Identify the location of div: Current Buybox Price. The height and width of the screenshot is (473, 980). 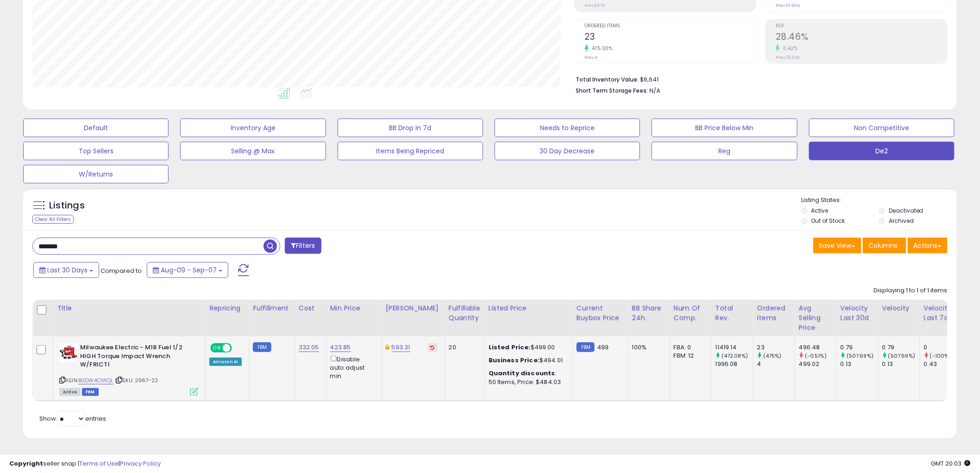
(600, 313).